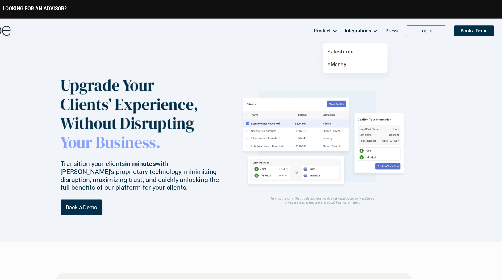 Image resolution: width=502 pixels, height=279 pixels. Describe the element at coordinates (367, 29) in the screenshot. I see `p: Integrations` at that location.